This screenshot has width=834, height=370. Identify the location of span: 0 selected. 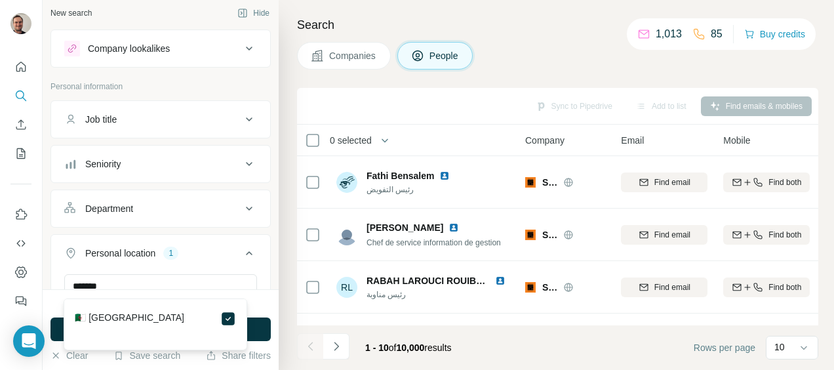
(351, 140).